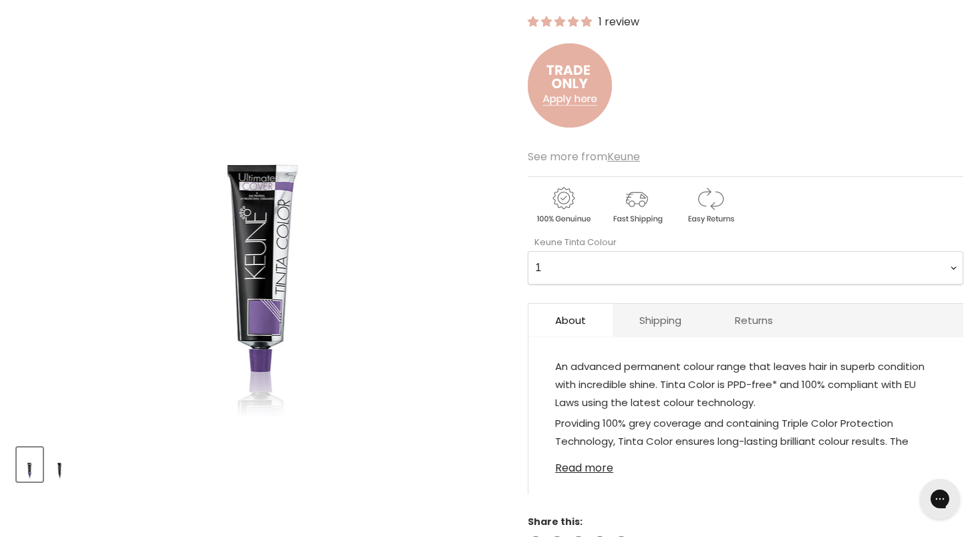 This screenshot has width=980, height=537. I want to click on span: 5.00 stars, so click(561, 21).